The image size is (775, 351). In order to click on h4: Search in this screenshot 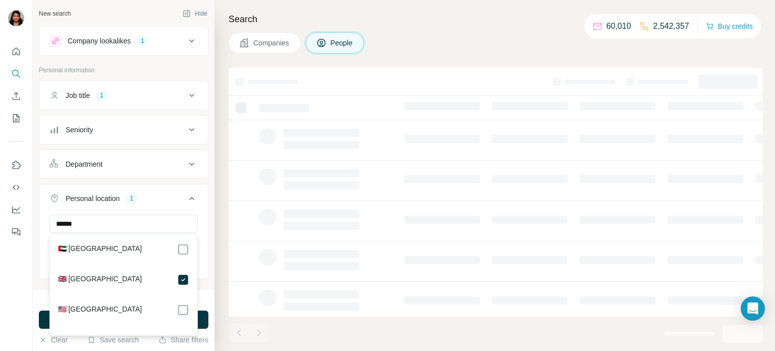, I will do `click(496, 19)`.